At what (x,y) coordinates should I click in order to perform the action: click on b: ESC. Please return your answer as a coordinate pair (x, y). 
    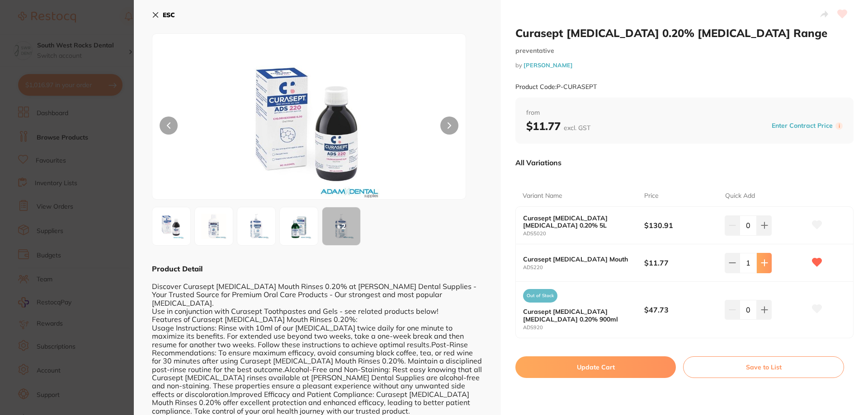
    Looking at the image, I should click on (169, 15).